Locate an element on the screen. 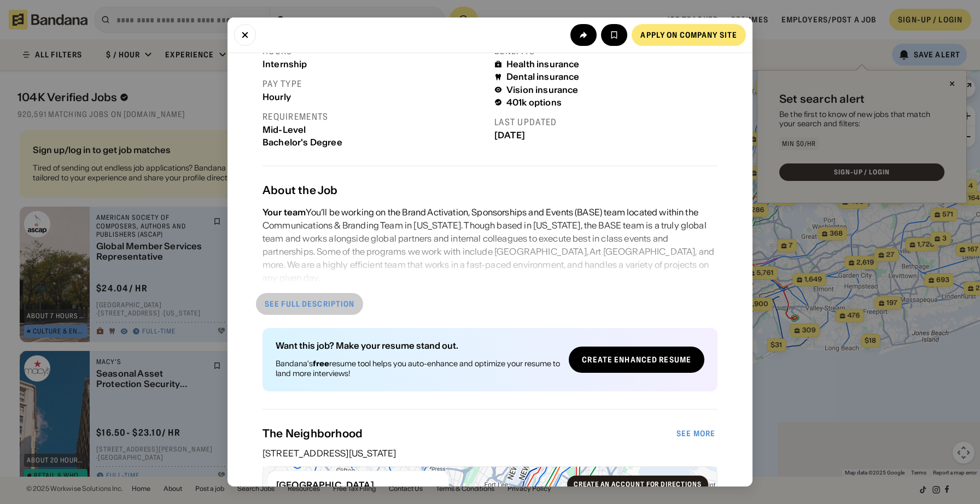 The width and height of the screenshot is (980, 504). div: Pay type is located at coordinates (374, 84).